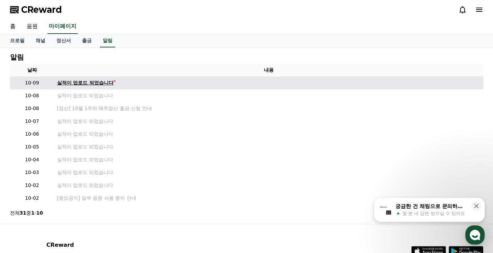  What do you see at coordinates (27, 213) in the screenshot?
I see `p: 전체 중 -` at bounding box center [27, 213].